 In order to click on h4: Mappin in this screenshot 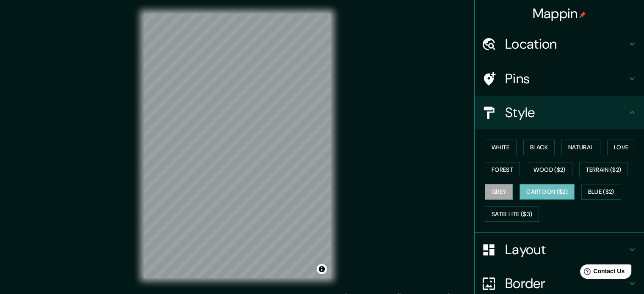, I will do `click(559, 14)`.